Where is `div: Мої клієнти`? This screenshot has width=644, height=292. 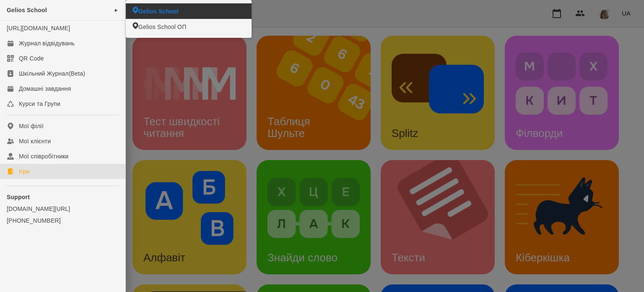
div: Мої клієнти is located at coordinates (34, 141).